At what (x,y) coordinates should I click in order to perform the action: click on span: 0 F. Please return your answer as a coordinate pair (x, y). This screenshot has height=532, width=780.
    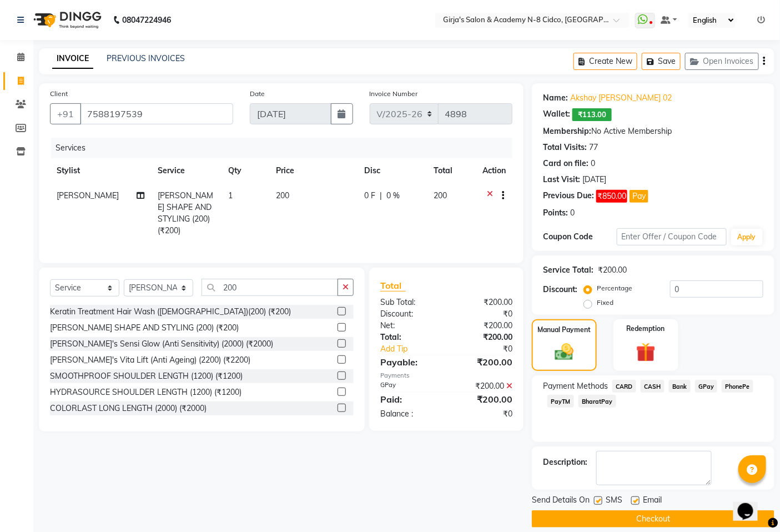
    Looking at the image, I should click on (370, 195).